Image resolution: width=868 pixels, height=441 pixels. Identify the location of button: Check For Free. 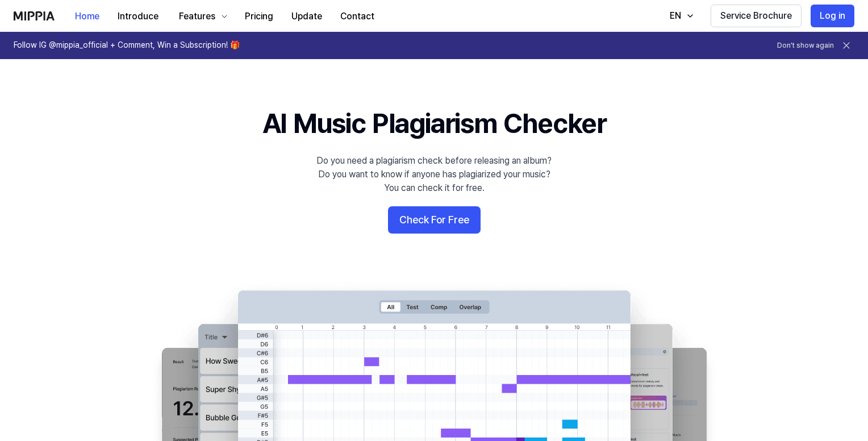
(434, 220).